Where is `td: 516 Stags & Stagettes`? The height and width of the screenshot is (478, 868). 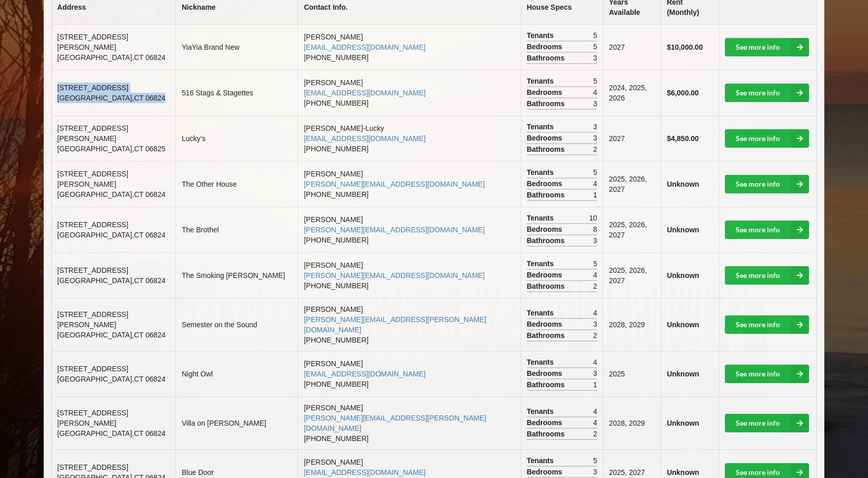 td: 516 Stags & Stagettes is located at coordinates (237, 92).